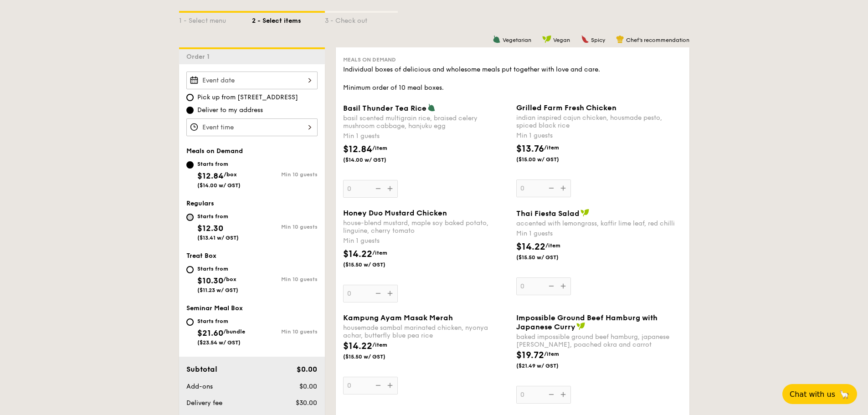 The height and width of the screenshot is (415, 868). I want to click on img: icon-spicy.37a8142b.svg, so click(585, 39).